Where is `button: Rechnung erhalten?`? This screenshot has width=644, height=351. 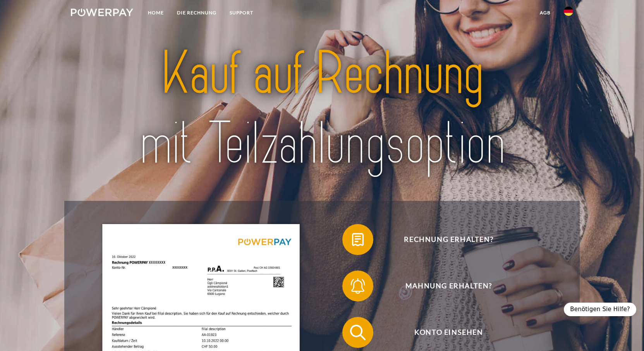 button: Rechnung erhalten? is located at coordinates (443, 240).